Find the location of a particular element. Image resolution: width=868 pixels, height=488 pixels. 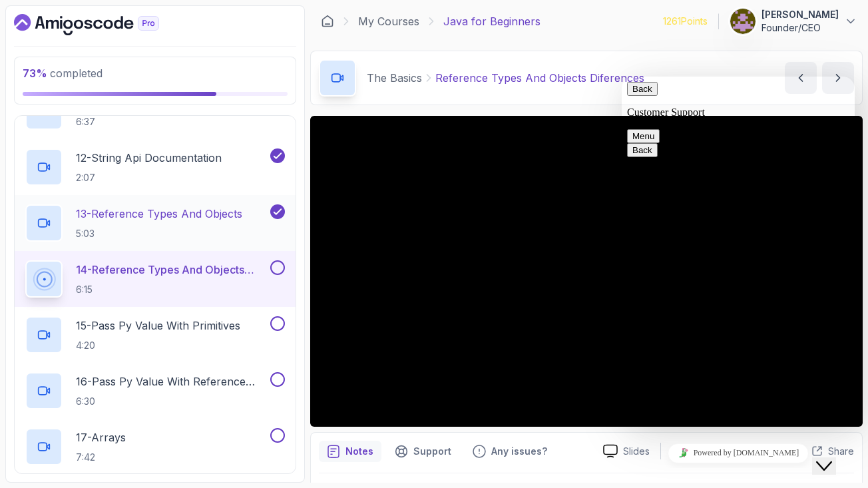

button: 13-Reference Types And Objects5:03 is located at coordinates (155, 223).